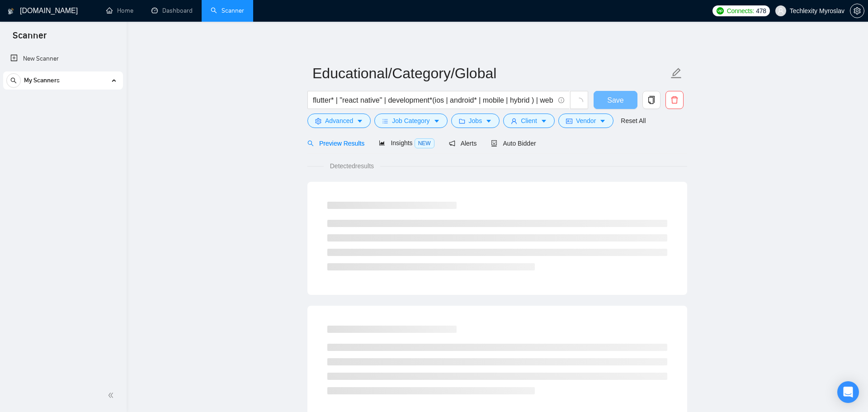 This screenshot has height=412, width=868. What do you see at coordinates (30, 39) in the screenshot?
I see `span: Scanner` at bounding box center [30, 39].